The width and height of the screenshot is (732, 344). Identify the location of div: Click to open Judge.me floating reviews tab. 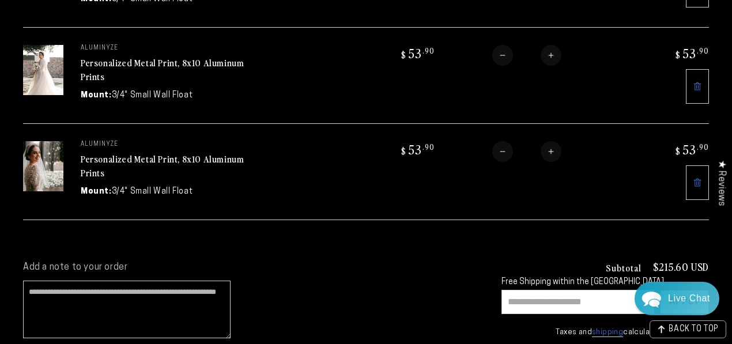
(721, 183).